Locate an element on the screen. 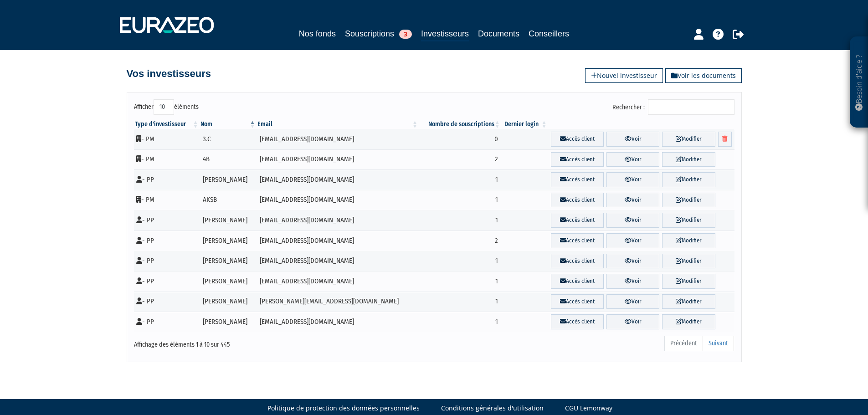  a: Voir les documents is located at coordinates (704, 75).